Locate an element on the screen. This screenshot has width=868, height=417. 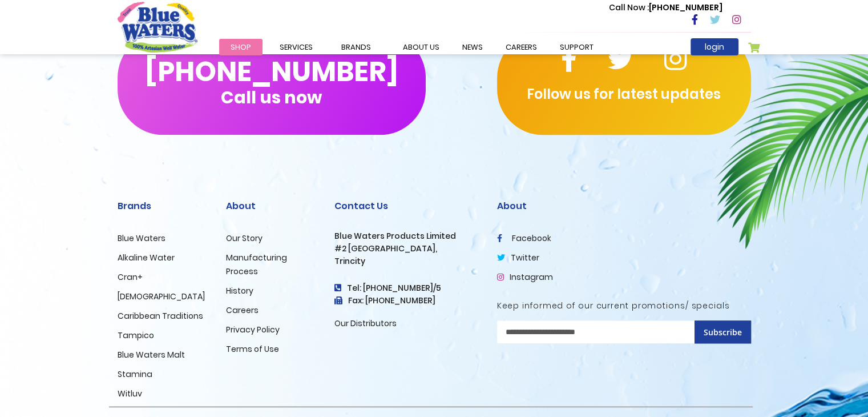
a: News is located at coordinates (473, 47).